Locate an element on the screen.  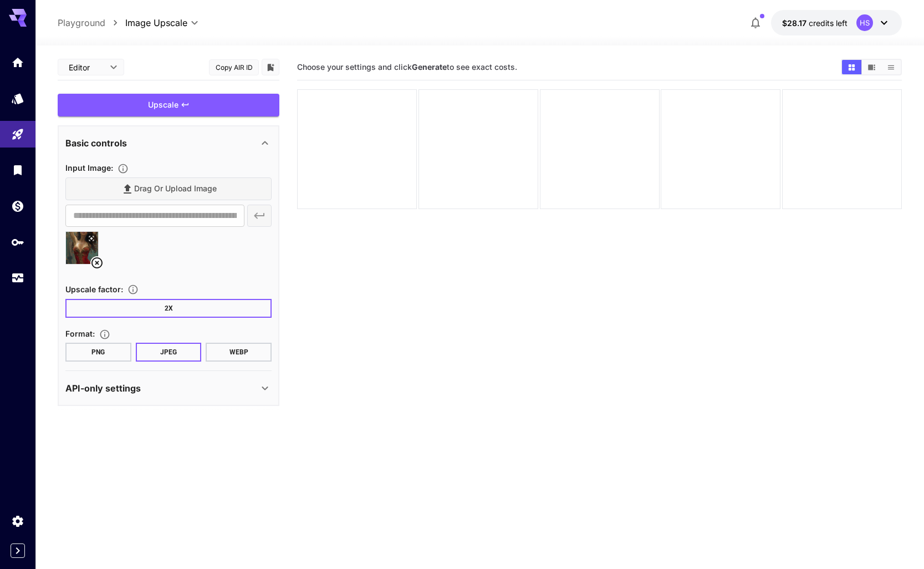
p: Basic controls is located at coordinates (96, 143).